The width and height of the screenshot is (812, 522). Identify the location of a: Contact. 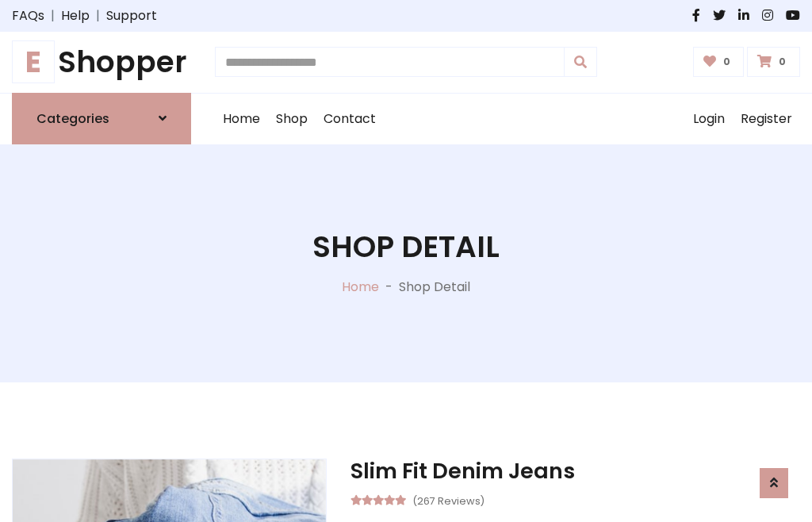
(350, 119).